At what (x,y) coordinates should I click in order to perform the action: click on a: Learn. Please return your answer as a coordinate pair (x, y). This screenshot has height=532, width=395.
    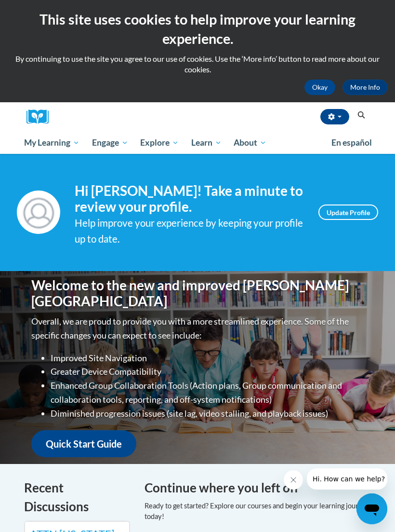
    Looking at the image, I should click on (206, 143).